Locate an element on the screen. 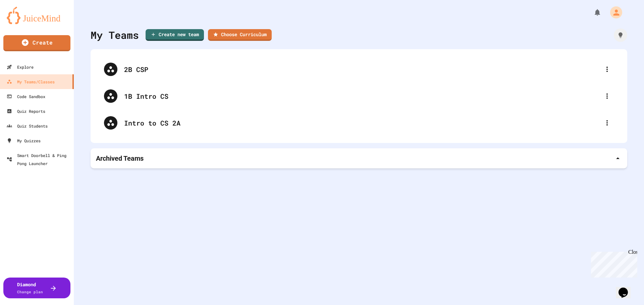 The width and height of the screenshot is (644, 305). div: My Quizzes is located at coordinates (23, 141).